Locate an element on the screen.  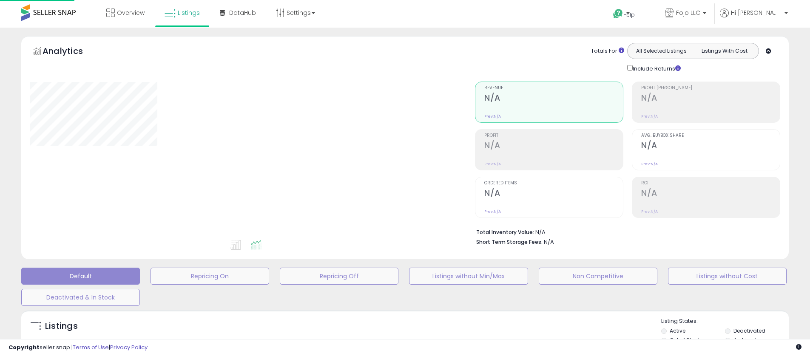
span: Ordered Items is located at coordinates (554, 183).